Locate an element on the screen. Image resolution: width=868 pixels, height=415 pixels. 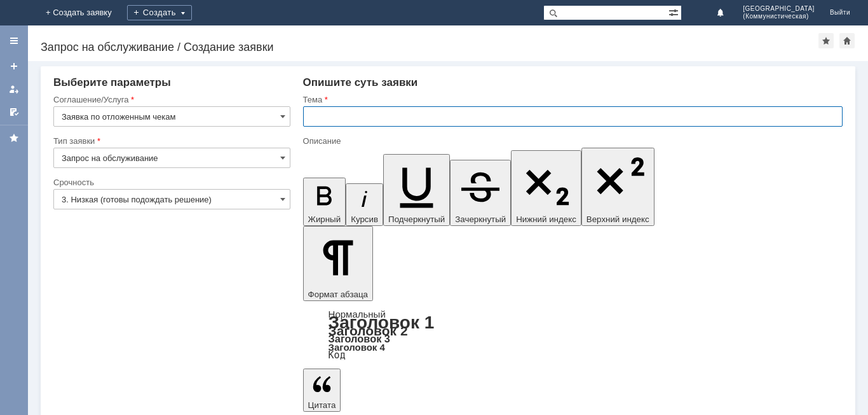
div: Соглашение/Услуга is located at coordinates (170, 99).